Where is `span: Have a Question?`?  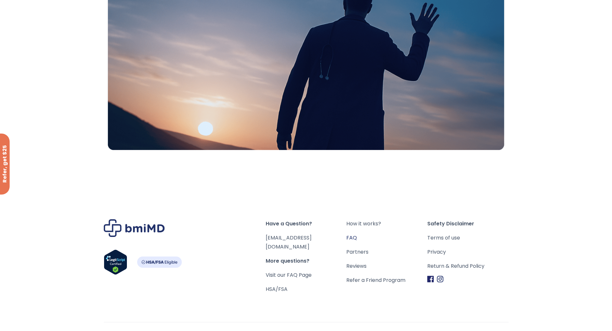
span: Have a Question? is located at coordinates (306, 224).